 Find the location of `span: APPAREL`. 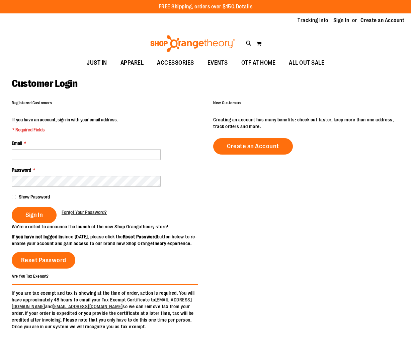

span: APPAREL is located at coordinates (132, 63).